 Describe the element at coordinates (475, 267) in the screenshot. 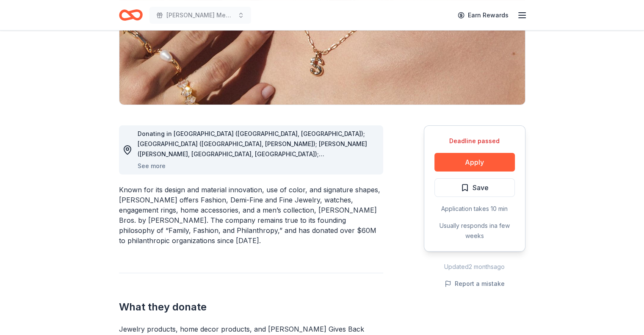

I see `div: Updated 2 months ago` at that location.